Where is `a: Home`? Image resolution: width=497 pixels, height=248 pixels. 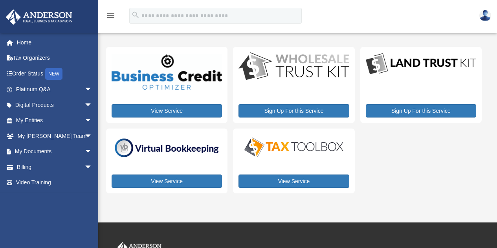
a: Home is located at coordinates (55, 42).